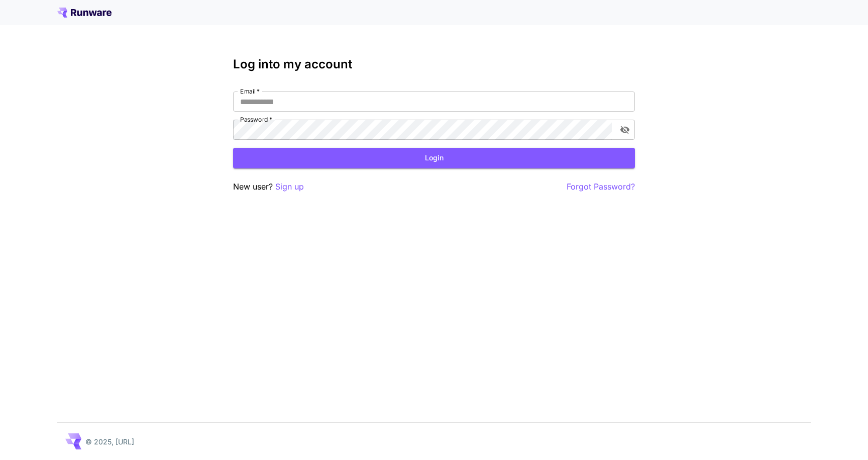 The width and height of the screenshot is (868, 460). What do you see at coordinates (289, 187) in the screenshot?
I see `p: Sign up` at bounding box center [289, 187].